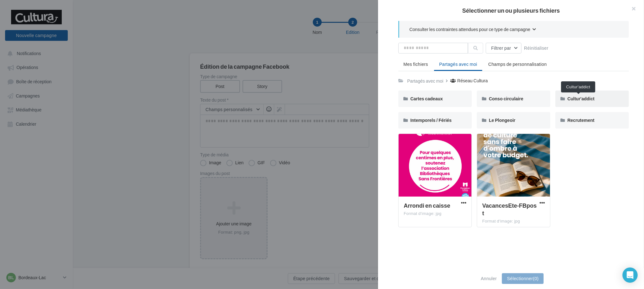 The image size is (644, 289). Describe the element at coordinates (503, 48) in the screenshot. I see `button: Filtrer par` at that location.